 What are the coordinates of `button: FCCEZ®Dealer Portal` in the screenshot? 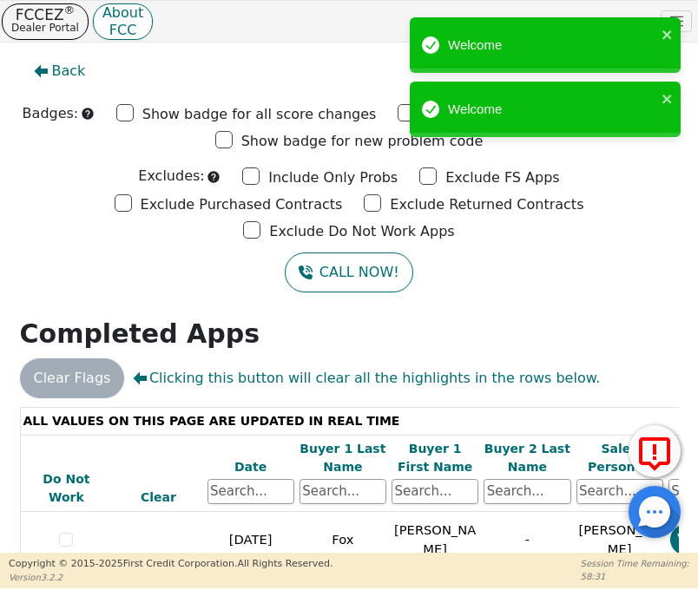 It's located at (45, 22).